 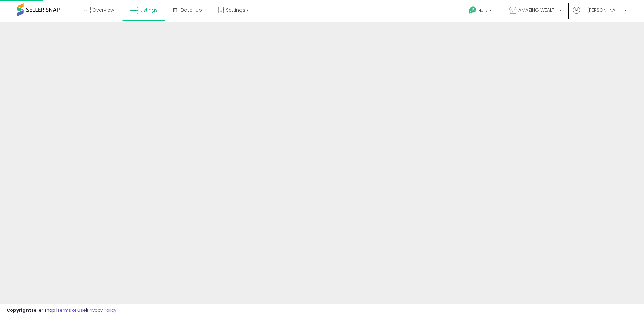 What do you see at coordinates (149, 10) in the screenshot?
I see `span: Listings` at bounding box center [149, 10].